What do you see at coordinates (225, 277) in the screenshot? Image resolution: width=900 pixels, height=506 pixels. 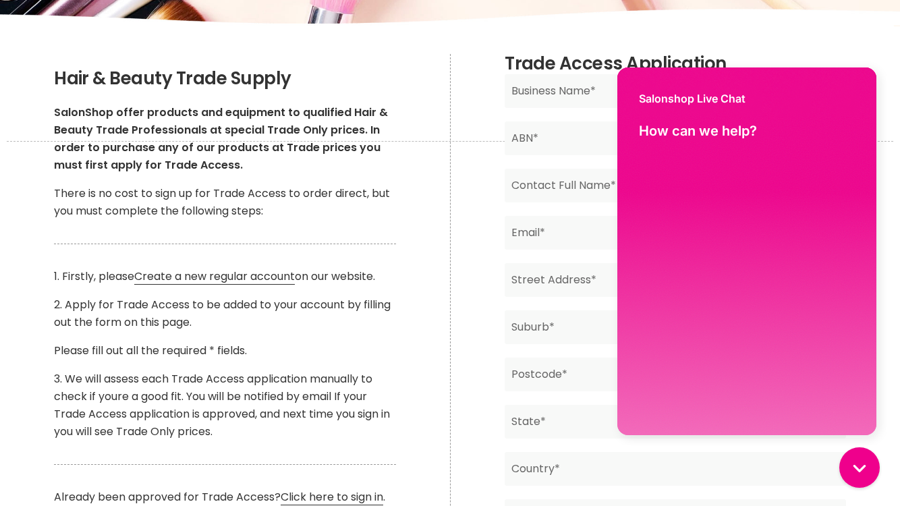 I see `p: 1. Firstly, please on our website.` at bounding box center [225, 277].